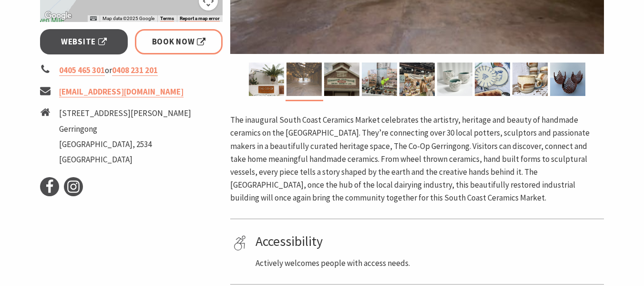 This screenshot has width=644, height=286. Describe the element at coordinates (429, 242) in the screenshot. I see `h4: Accessibility` at that location.